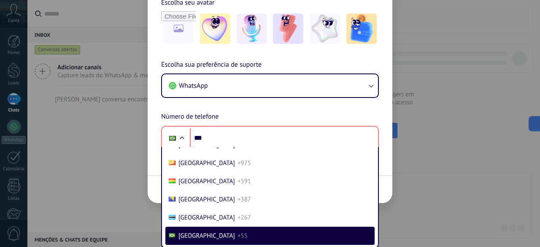 The width and height of the screenshot is (540, 247). What do you see at coordinates (244, 217) in the screenshot?
I see `span: +267` at bounding box center [244, 217].